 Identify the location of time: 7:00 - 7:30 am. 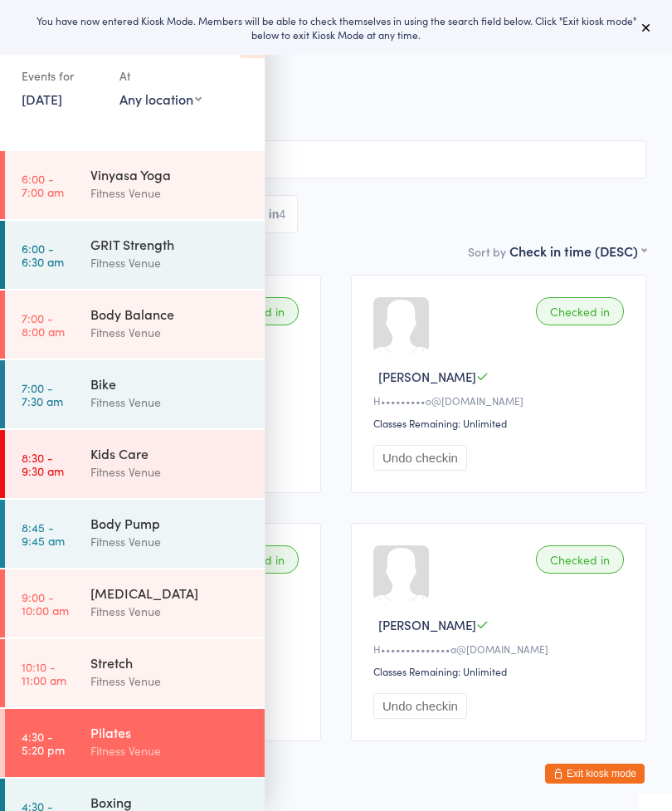
(42, 394).